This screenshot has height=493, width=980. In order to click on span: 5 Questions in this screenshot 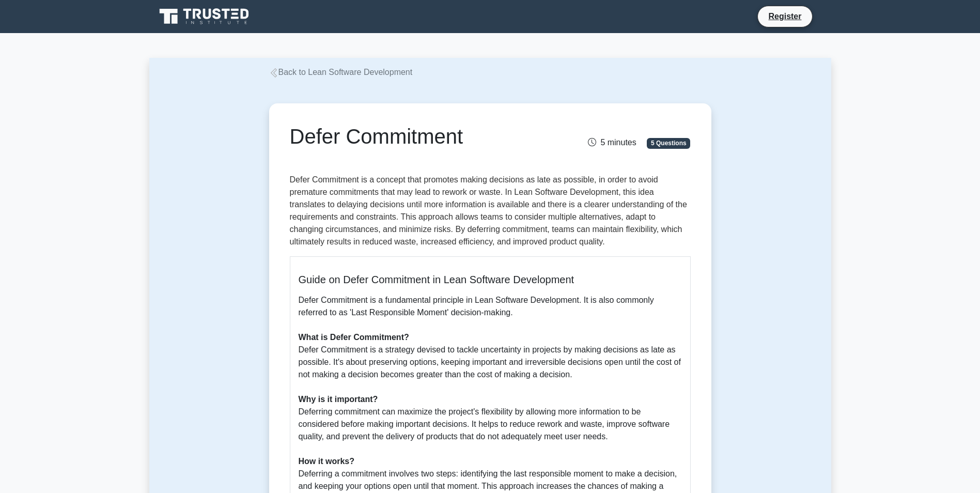, I will do `click(669, 143)`.